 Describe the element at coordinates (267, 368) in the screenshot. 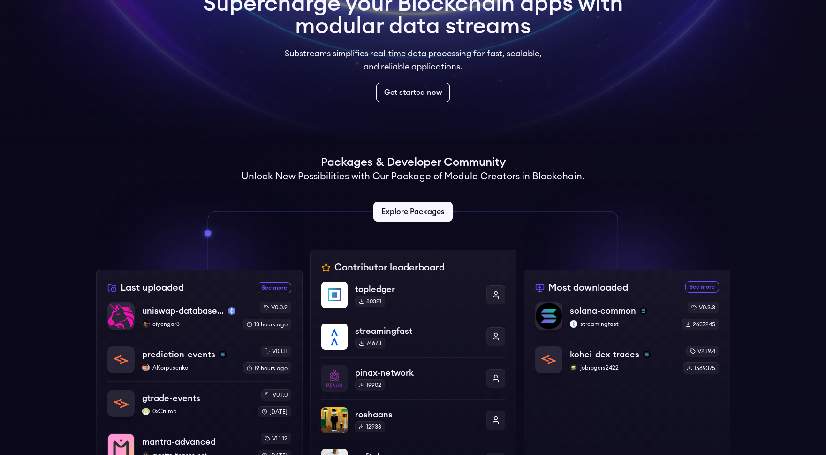

I see `div: 19 hours ago` at that location.